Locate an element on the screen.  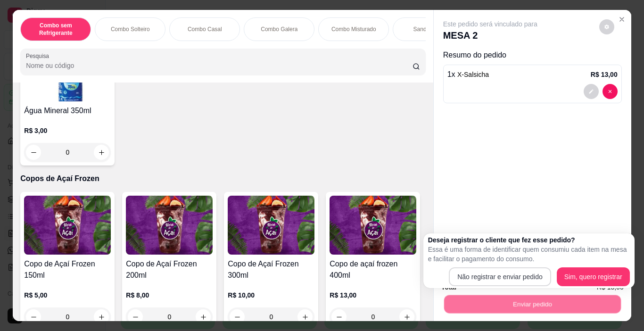
h4: Copo de Açaí Frozen 300ml is located at coordinates (271, 270).